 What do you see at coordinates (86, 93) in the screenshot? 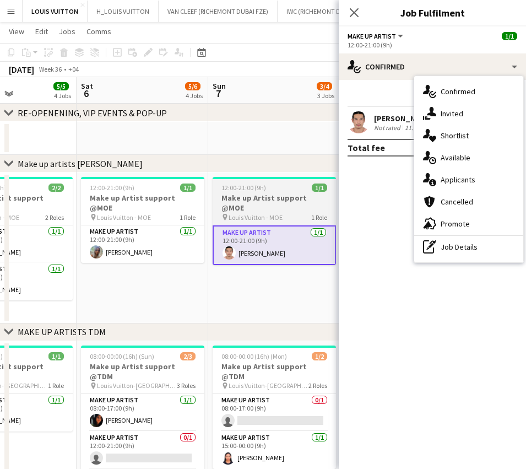
I see `span: 6` at bounding box center [86, 93].